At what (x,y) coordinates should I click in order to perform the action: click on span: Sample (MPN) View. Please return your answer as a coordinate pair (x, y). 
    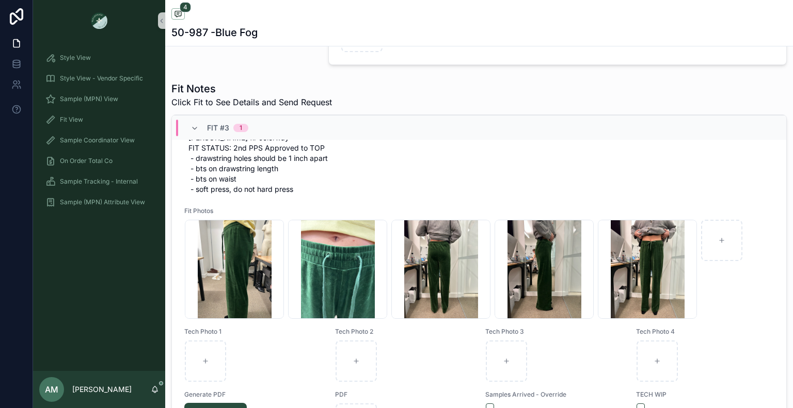
    Looking at the image, I should click on (89, 99).